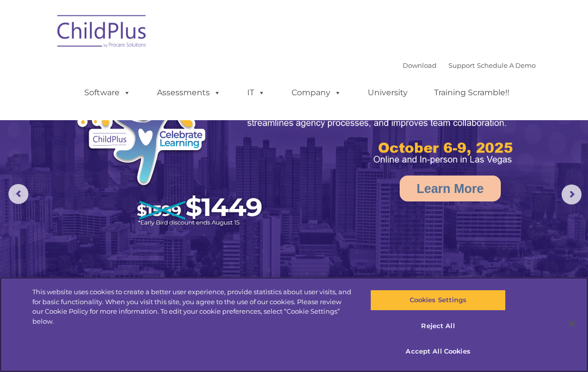 The width and height of the screenshot is (588, 372). I want to click on a: Assessments, so click(189, 93).